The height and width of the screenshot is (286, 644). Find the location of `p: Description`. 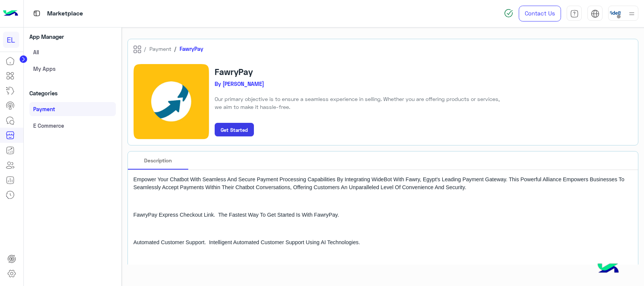

p: Description is located at coordinates (158, 160).